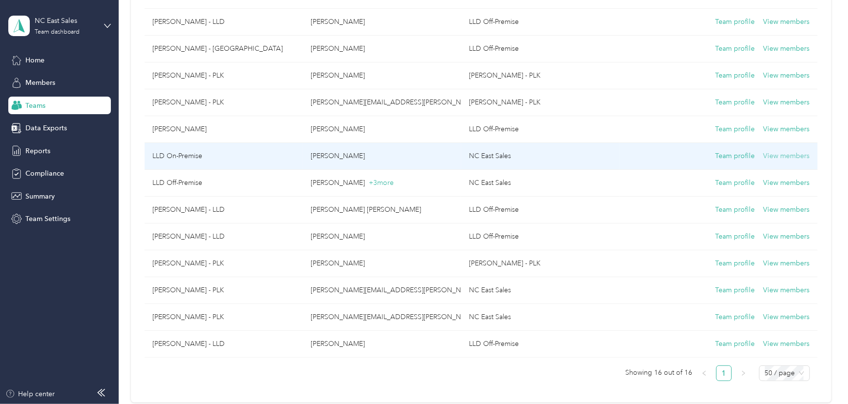  Describe the element at coordinates (40, 196) in the screenshot. I see `span: Summary` at that location.